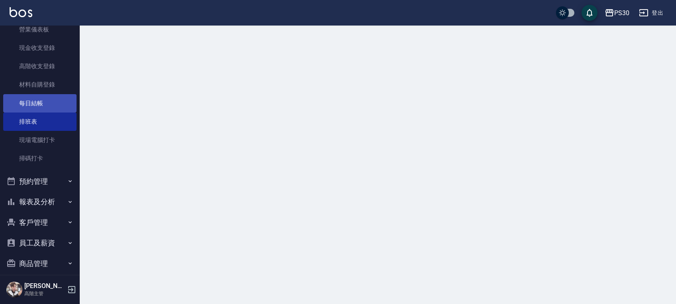  What do you see at coordinates (590, 13) in the screenshot?
I see `button: save` at bounding box center [590, 13].